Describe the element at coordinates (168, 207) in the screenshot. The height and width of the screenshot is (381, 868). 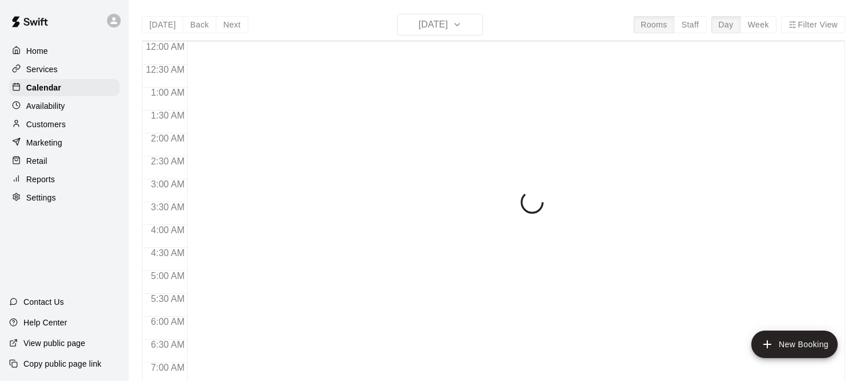
I see `span: 3:30 AM` at that location.